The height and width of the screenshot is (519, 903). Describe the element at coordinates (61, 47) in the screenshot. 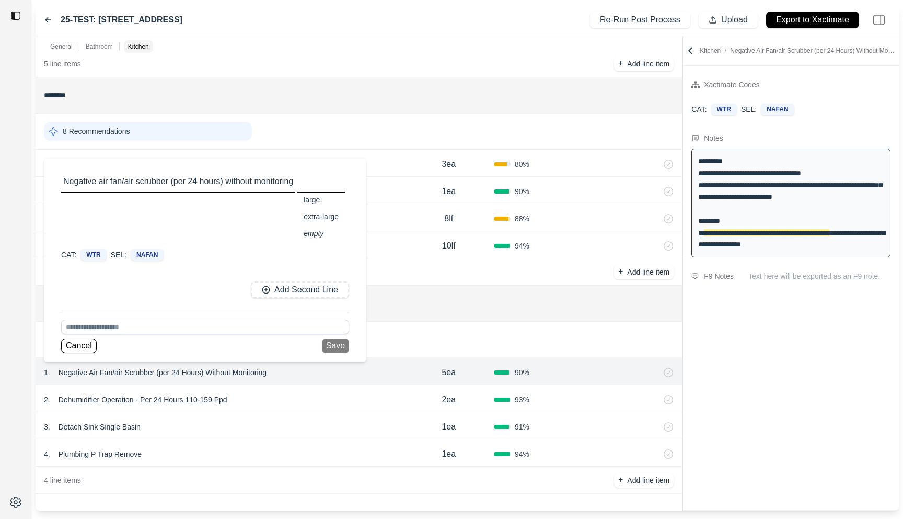

I see `p: General` at that location.